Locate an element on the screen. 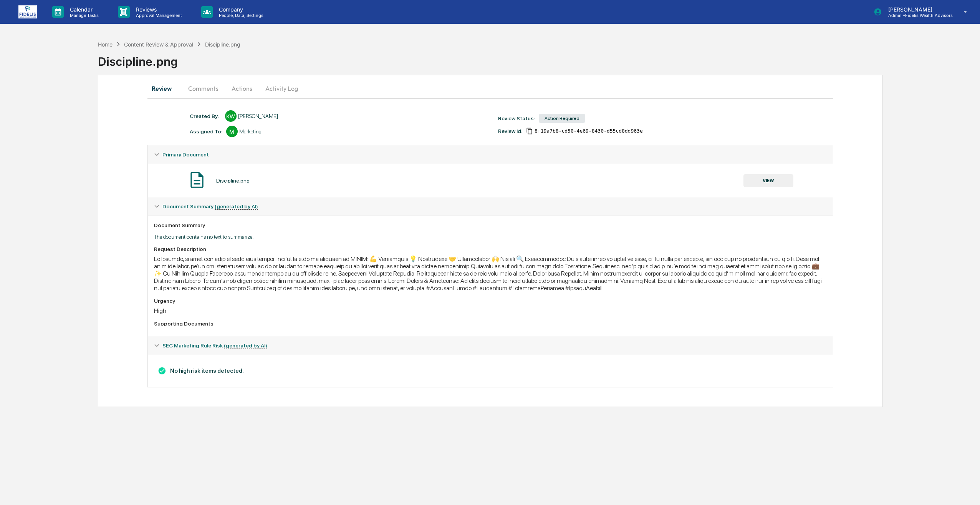 Image resolution: width=980 pixels, height=505 pixels. span: Document Summary is located at coordinates (210, 206).